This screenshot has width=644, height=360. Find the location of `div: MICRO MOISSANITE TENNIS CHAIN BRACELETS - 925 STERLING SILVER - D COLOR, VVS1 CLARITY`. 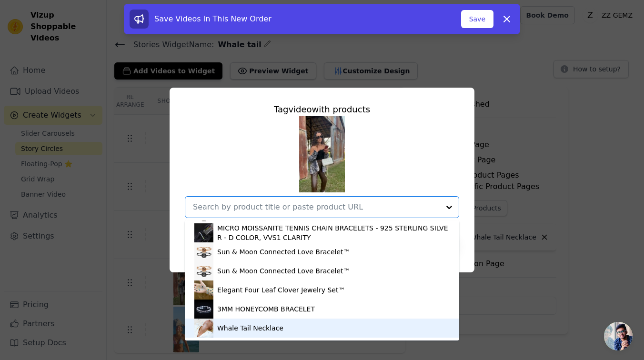

div: MICRO MOISSANITE TENNIS CHAIN BRACELETS - 925 STERLING SILVER - D COLOR, VVS1 CLARITY is located at coordinates (334, 233).